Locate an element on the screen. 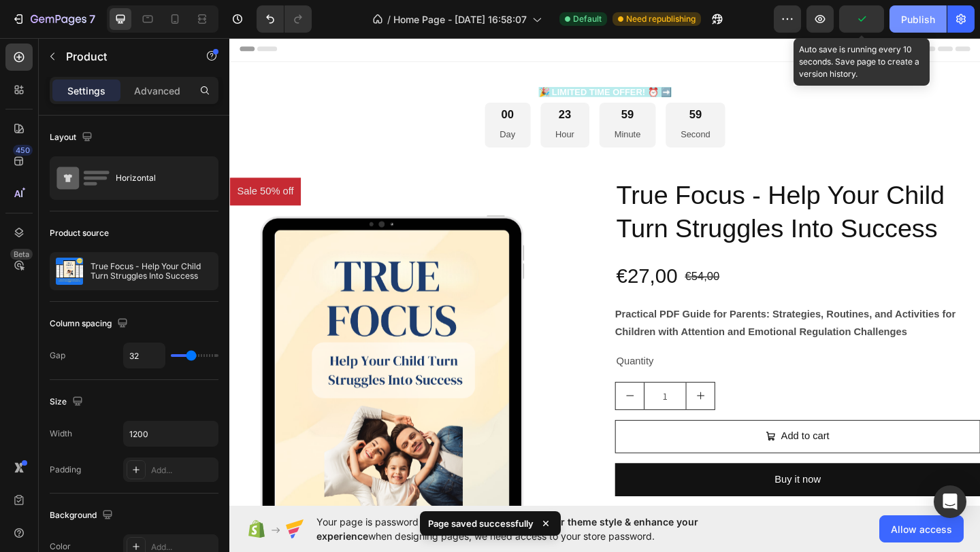 This screenshot has width=980, height=552. button: Allow access is located at coordinates (921, 529).